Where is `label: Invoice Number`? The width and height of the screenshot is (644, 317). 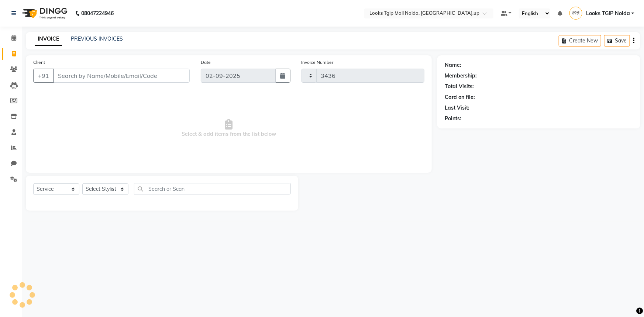
label: Invoice Number is located at coordinates (317, 62).